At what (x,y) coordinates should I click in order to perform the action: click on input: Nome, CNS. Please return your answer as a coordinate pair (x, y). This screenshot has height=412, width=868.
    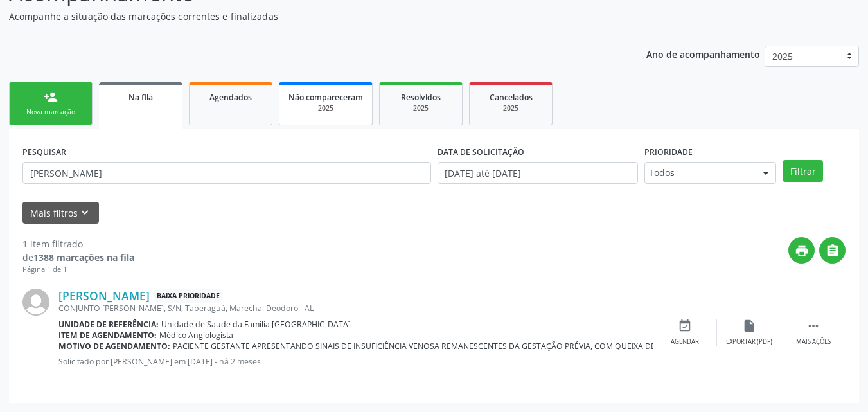
    Looking at the image, I should click on (227, 173).